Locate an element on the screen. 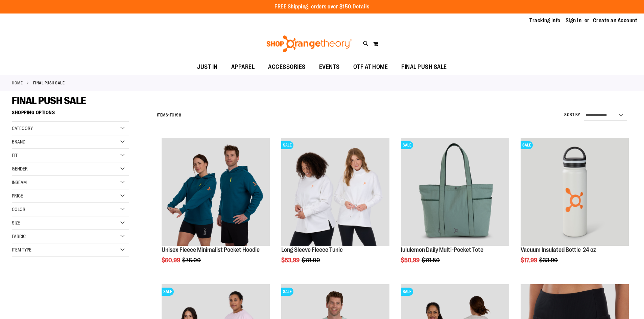 This screenshot has height=319, width=644. span: $53.99 is located at coordinates (291, 260).